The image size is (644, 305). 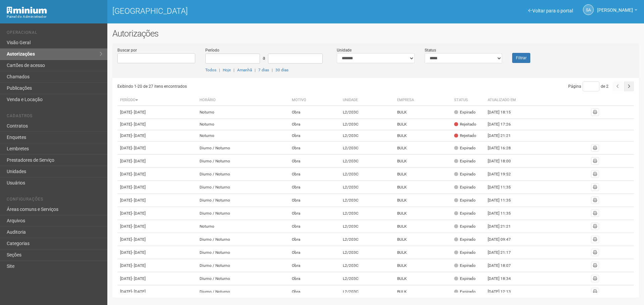 What do you see at coordinates (157, 100) in the screenshot?
I see `th: Período` at bounding box center [157, 100].